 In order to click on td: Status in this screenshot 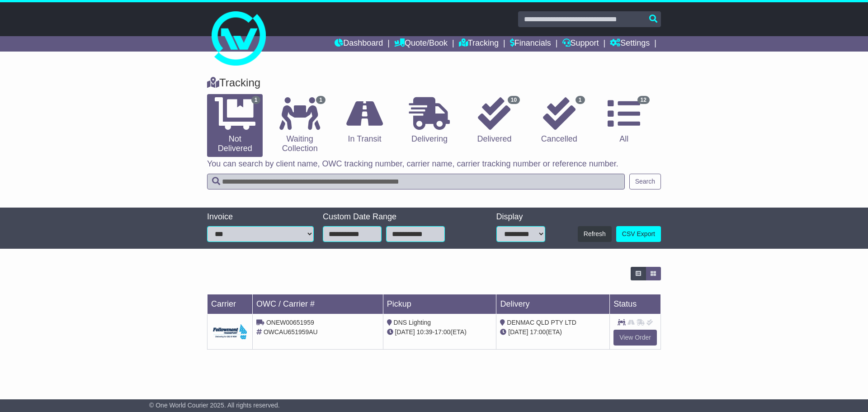, I will do `click(635, 304)`.